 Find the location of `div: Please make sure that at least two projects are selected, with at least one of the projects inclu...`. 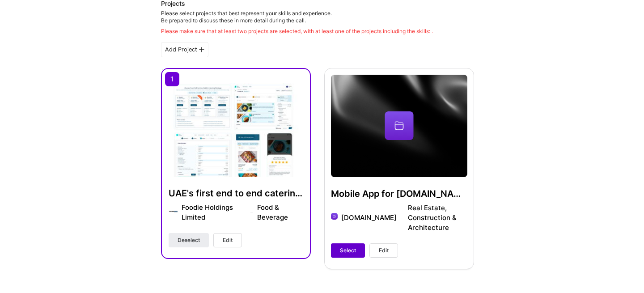

div: Please make sure that at least two projects are selected, with at least one of the projects inclu... is located at coordinates (297, 31).